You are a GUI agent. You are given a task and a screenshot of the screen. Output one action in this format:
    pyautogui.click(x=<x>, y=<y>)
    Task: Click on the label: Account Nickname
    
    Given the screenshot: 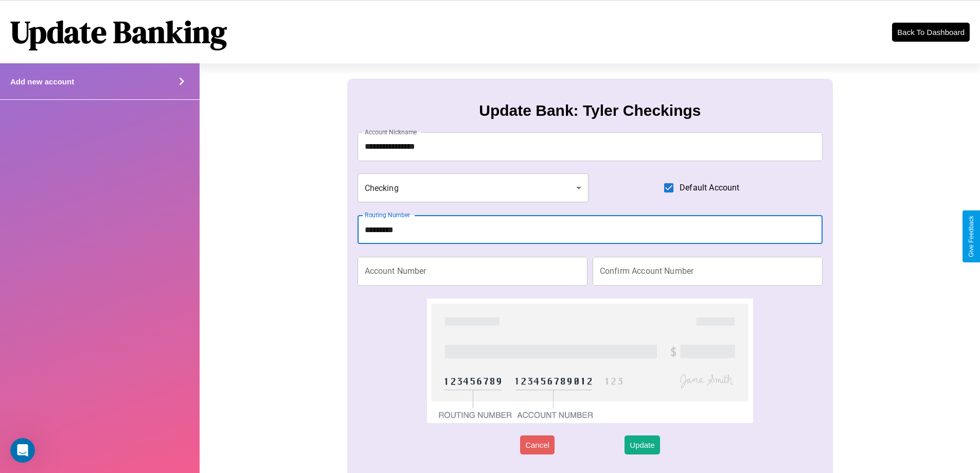 What is the action you would take?
    pyautogui.click(x=391, y=132)
    